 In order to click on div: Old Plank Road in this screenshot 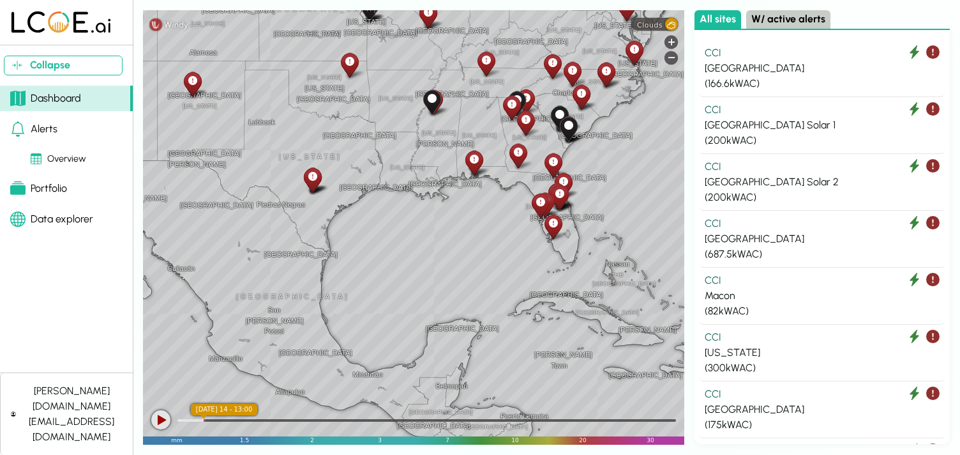, I will do `click(553, 165)`.